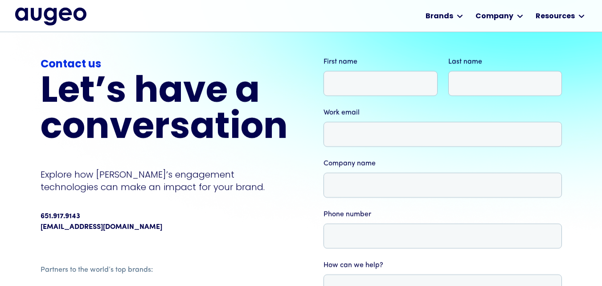 This screenshot has width=602, height=286. I want to click on a: home, so click(51, 16).